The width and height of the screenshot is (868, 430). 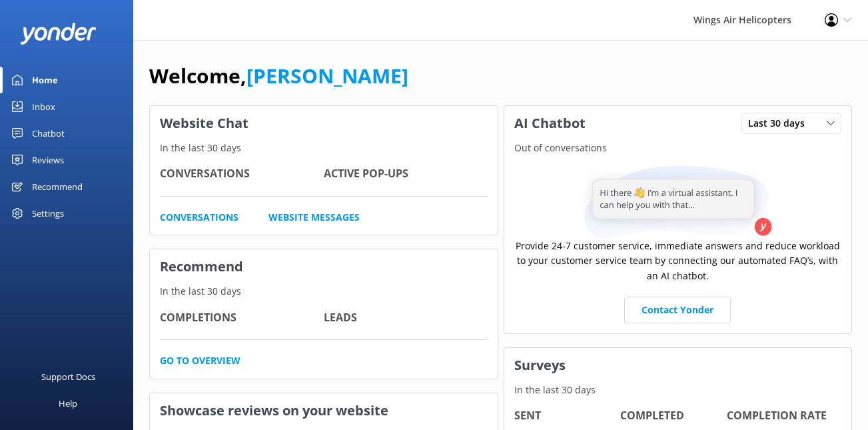 What do you see at coordinates (200, 361) in the screenshot?
I see `a: Go to overview` at bounding box center [200, 361].